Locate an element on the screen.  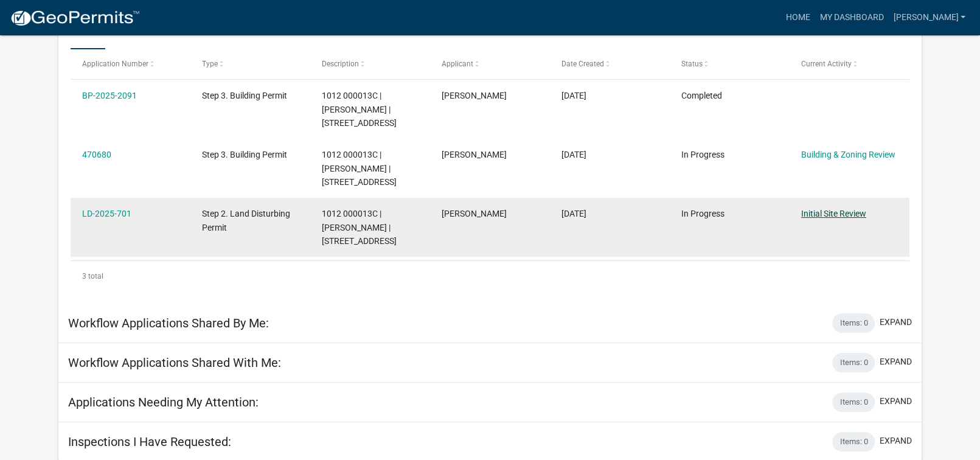
a: Home is located at coordinates (797, 18).